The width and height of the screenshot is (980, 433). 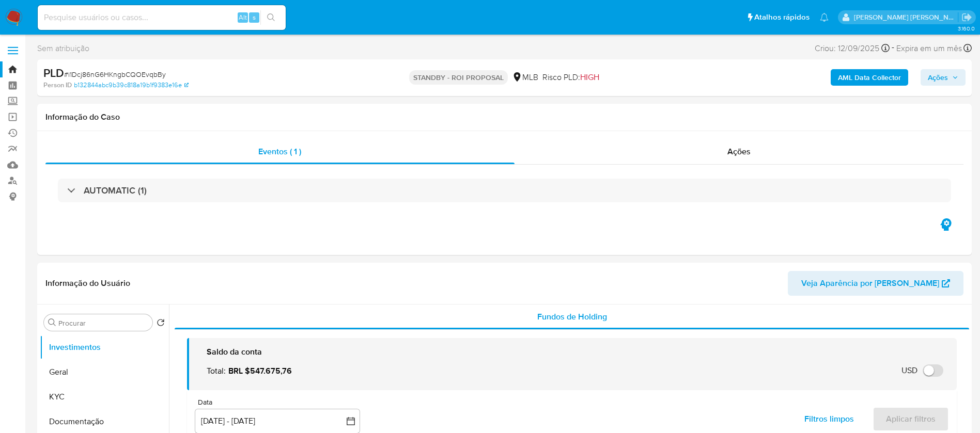 I want to click on button: Geral, so click(x=104, y=372).